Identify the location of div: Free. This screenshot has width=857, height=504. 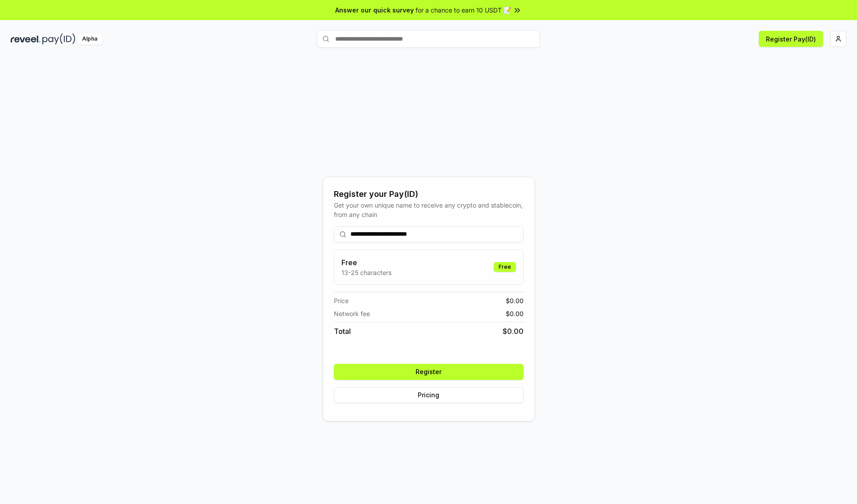
(505, 267).